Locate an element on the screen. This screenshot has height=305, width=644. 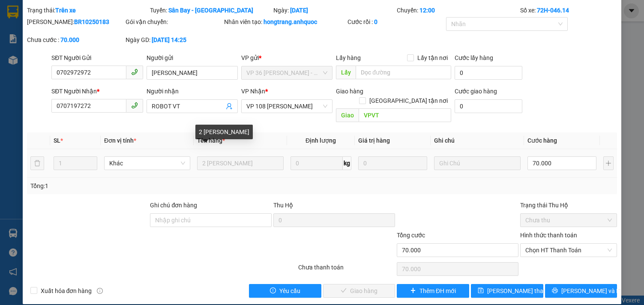
span: plus is located at coordinates (413, 291).